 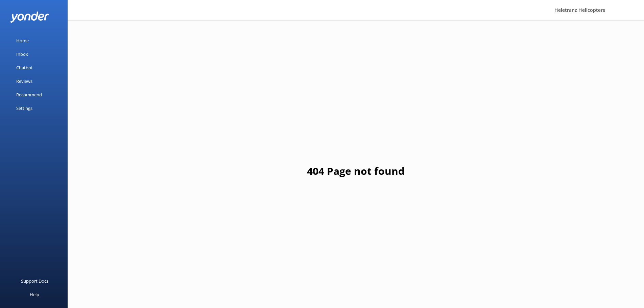 I want to click on div: Settings, so click(x=25, y=108).